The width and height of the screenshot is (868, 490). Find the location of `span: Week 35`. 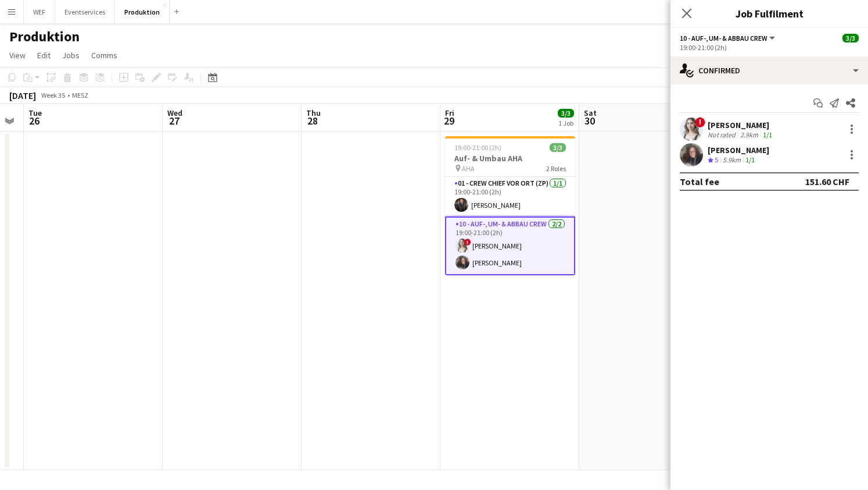

span: Week 35 is located at coordinates (53, 95).